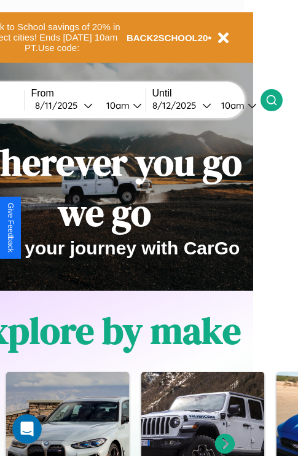  What do you see at coordinates (89, 93) in the screenshot?
I see `label: From` at bounding box center [89, 93].